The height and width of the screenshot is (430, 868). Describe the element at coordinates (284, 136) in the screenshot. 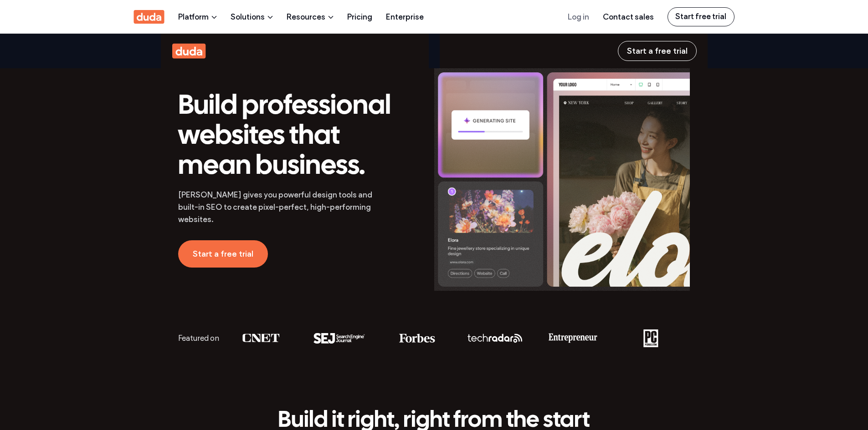

I see `span: Build professional websites that mean business.` at that location.